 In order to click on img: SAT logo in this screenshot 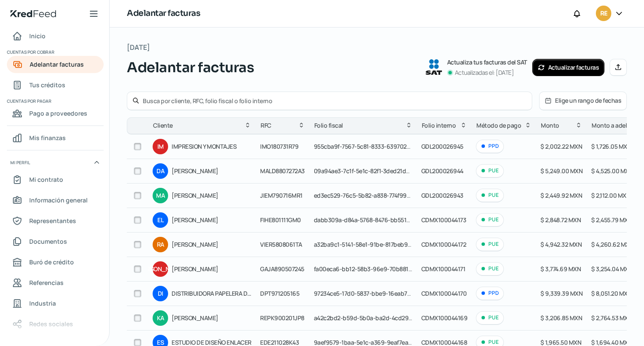, I will do `click(434, 67)`.